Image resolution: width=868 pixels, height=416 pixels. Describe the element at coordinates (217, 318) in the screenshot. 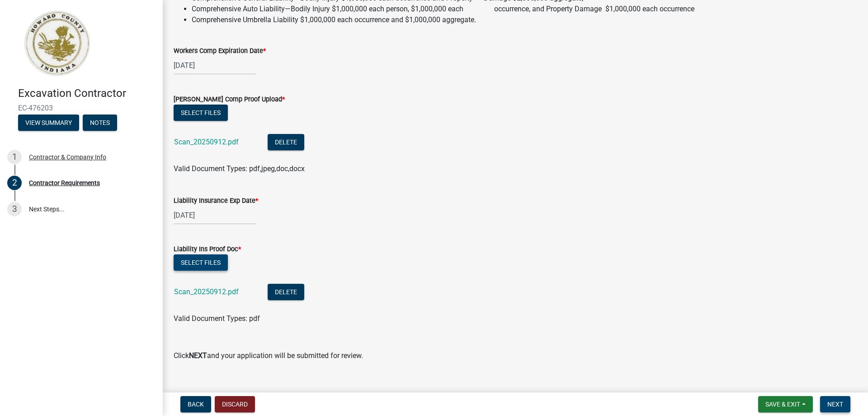

I see `span: Valid Document Types: pdf` at that location.